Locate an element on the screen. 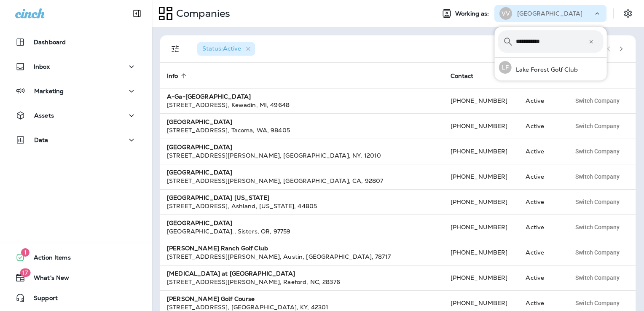  button: Inbox is located at coordinates (76, 66).